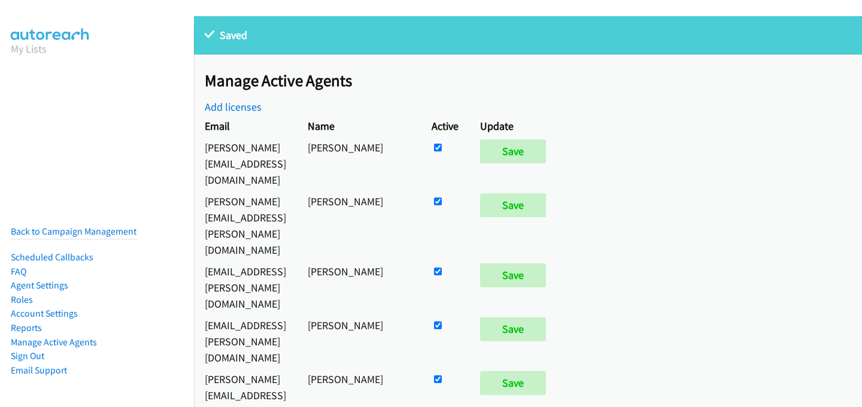 This screenshot has width=862, height=407. Describe the element at coordinates (533, 81) in the screenshot. I see `h2: Manage Active Agents` at that location.